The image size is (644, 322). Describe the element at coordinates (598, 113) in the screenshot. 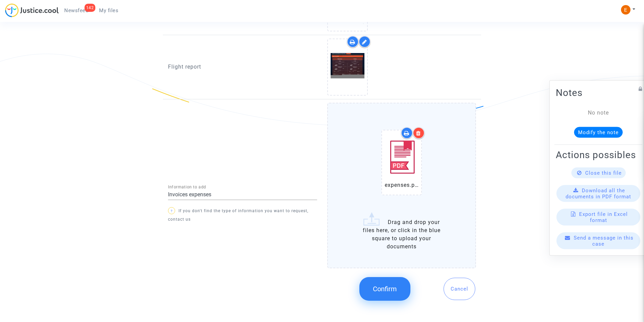

I see `div: No note` at that location.